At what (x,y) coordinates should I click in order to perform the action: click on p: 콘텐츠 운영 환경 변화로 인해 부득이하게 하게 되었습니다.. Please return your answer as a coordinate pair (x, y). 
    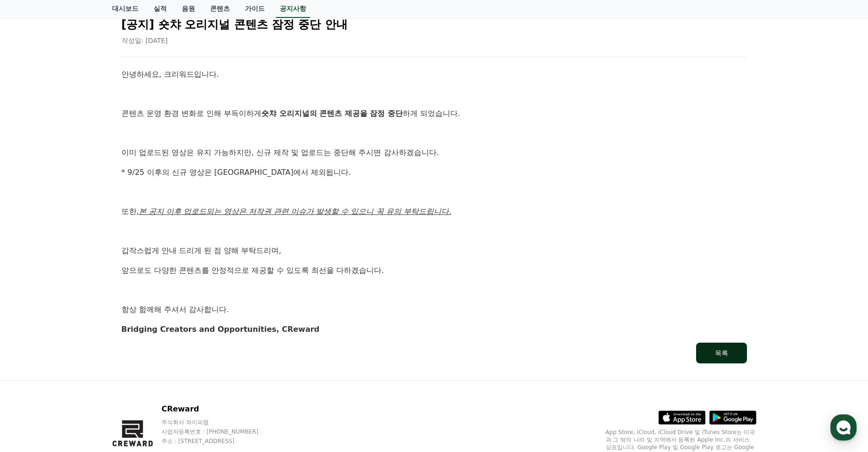
    Looking at the image, I should click on (434, 114).